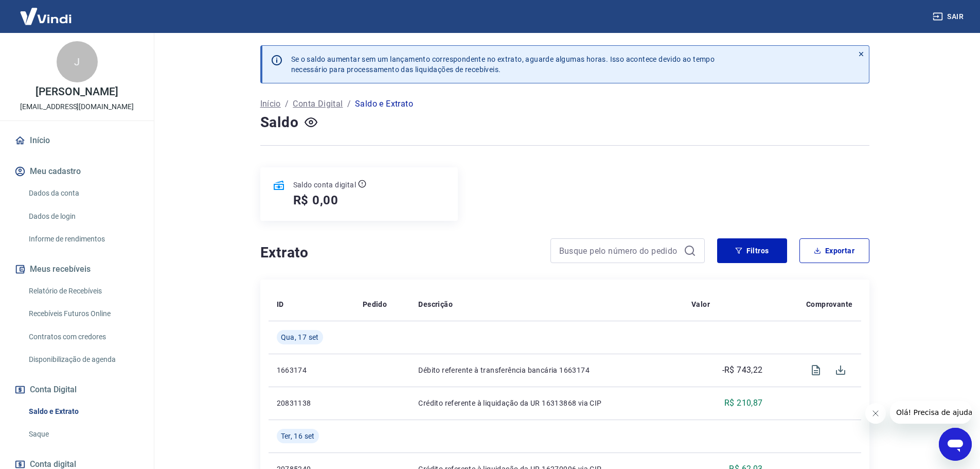 This screenshot has height=469, width=980. Describe the element at coordinates (311, 370) in the screenshot. I see `p: 1663174` at that location.